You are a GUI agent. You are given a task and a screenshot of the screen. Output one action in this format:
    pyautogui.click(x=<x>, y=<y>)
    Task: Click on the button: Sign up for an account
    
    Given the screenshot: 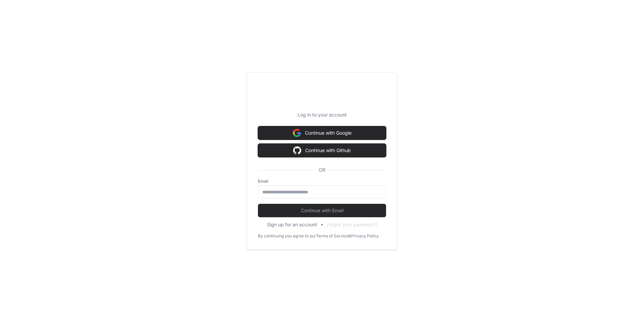 What is the action you would take?
    pyautogui.click(x=292, y=224)
    